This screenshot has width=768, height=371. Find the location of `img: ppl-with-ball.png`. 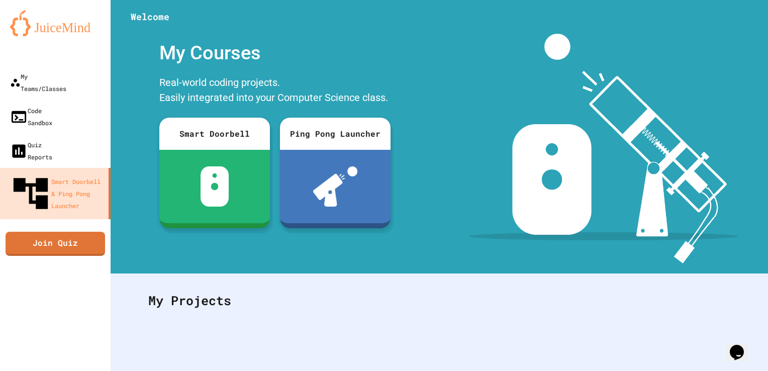

img: ppl-with-ball.png is located at coordinates (335, 187).